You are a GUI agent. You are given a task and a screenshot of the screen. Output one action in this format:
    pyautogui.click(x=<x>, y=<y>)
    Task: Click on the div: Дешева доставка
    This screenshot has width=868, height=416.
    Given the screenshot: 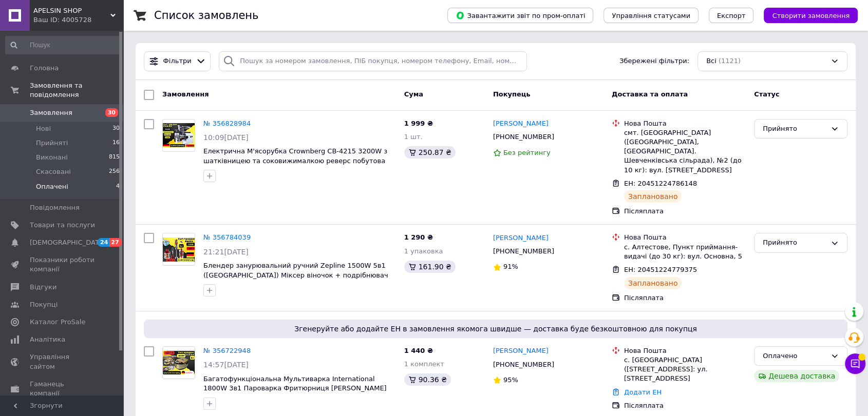 What is the action you would take?
    pyautogui.click(x=797, y=376)
    